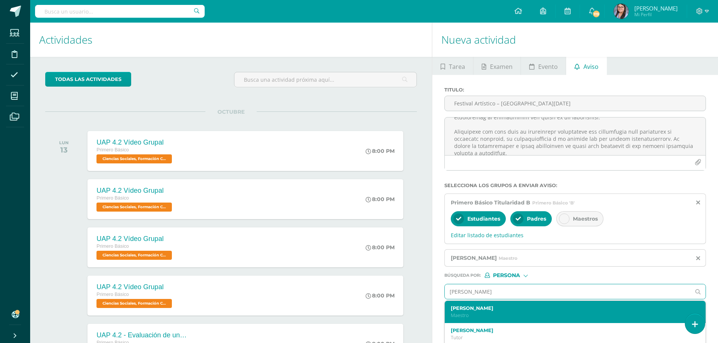 Image resolution: width=718 pixels, height=343 pixels. I want to click on p: Maestro, so click(570, 316).